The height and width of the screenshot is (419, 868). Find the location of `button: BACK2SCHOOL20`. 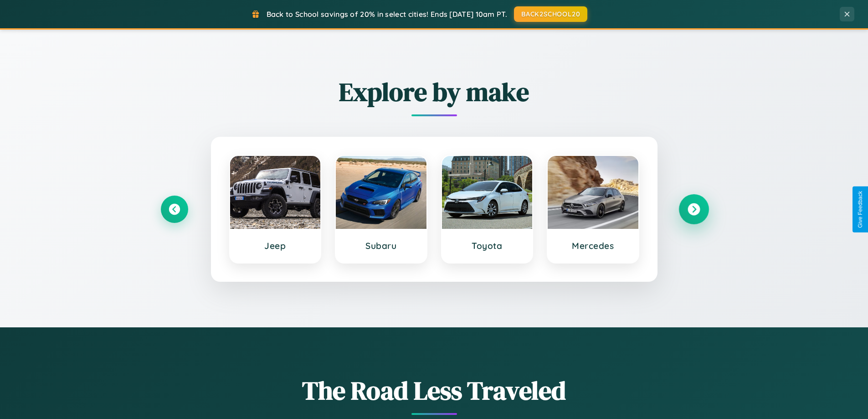

button: BACK2SCHOOL20 is located at coordinates (550, 14).